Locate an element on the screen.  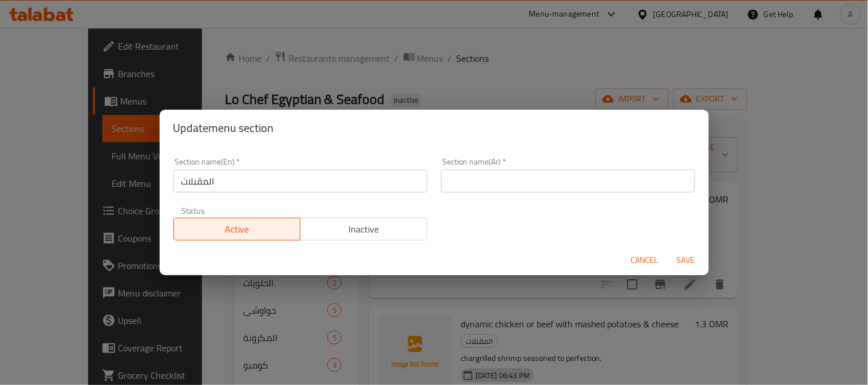
button: Inactive is located at coordinates (363, 229).